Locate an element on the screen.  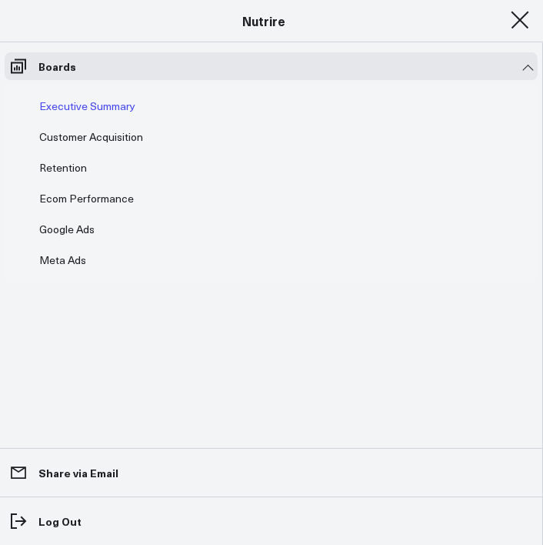
div: Google Ads is located at coordinates (67, 229).